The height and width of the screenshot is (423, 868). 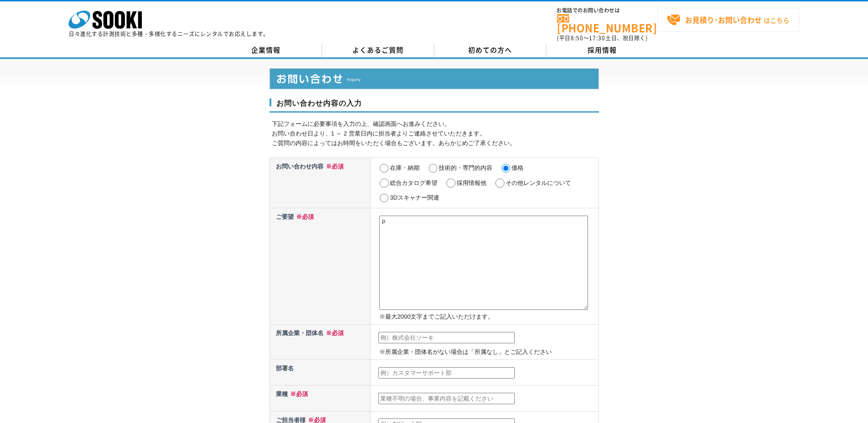 What do you see at coordinates (490, 50) in the screenshot?
I see `span: 初めての方へ` at bounding box center [490, 50].